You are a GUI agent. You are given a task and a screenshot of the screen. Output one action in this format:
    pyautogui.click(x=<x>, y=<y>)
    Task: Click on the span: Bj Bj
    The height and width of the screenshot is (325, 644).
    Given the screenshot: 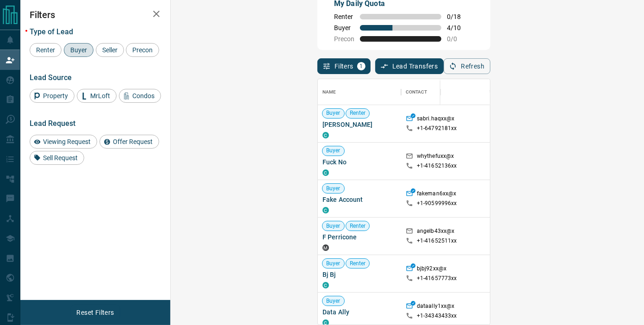 What is the action you would take?
    pyautogui.click(x=359, y=275)
    